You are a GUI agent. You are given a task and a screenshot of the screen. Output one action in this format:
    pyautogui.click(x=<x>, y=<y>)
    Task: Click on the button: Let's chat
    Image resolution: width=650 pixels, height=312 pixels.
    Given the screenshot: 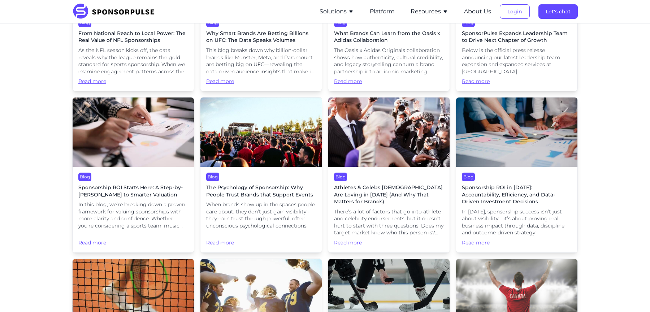 What is the action you would take?
    pyautogui.click(x=558, y=12)
    